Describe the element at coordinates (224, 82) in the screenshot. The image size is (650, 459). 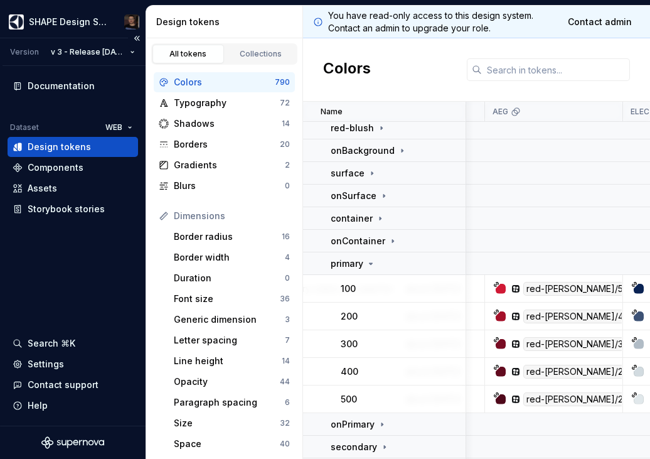
I see `a: Colors790` at that location.